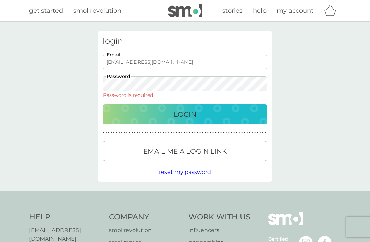 Image resolution: width=370 pixels, height=242 pixels. I want to click on span: my account, so click(295, 11).